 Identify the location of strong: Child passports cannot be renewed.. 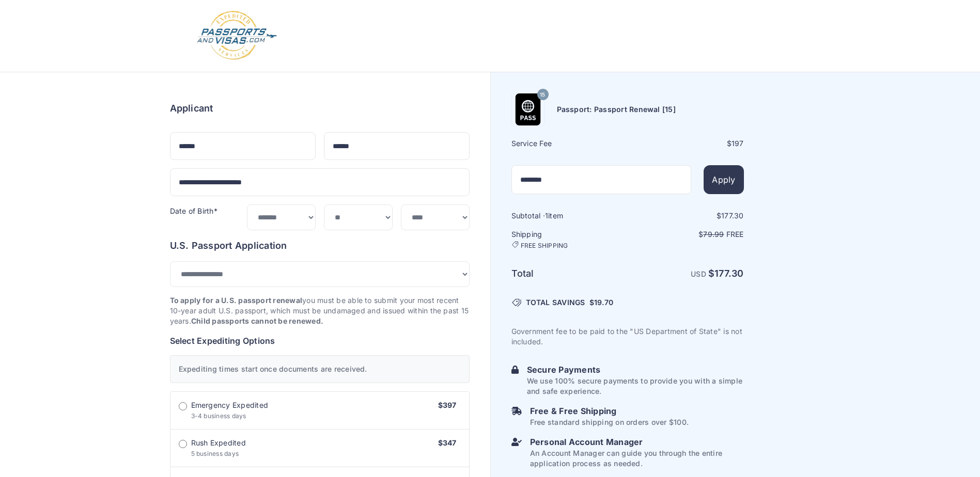
(257, 321).